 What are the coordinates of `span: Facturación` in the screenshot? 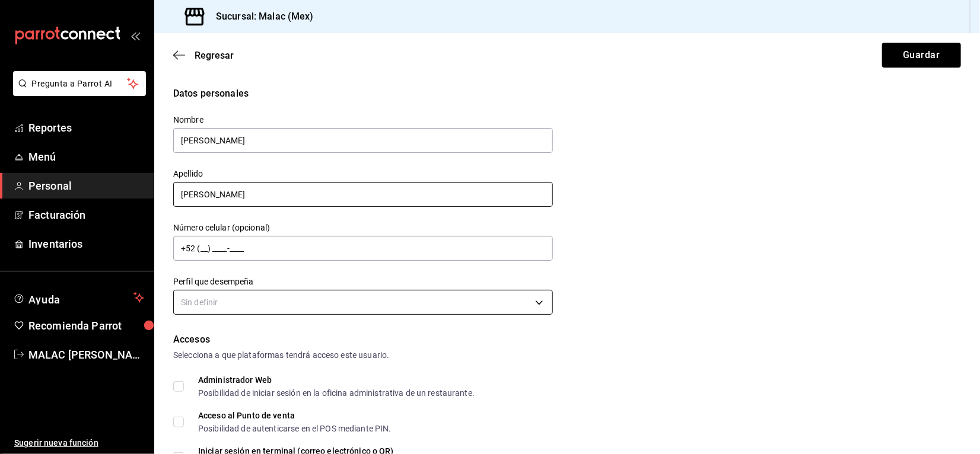 It's located at (86, 214).